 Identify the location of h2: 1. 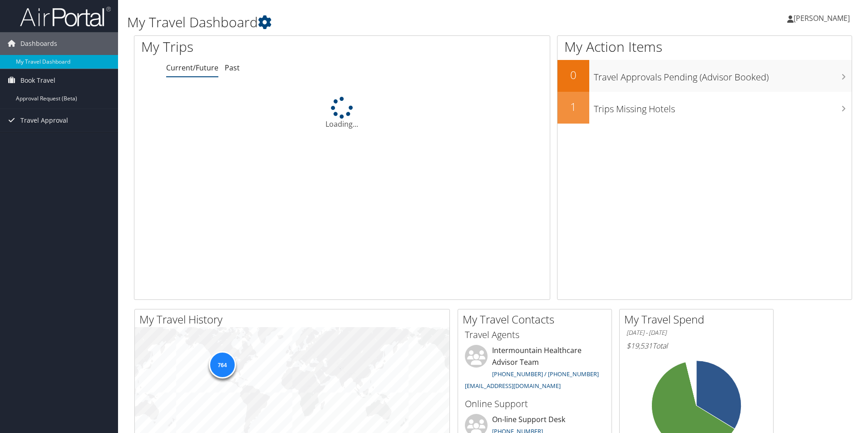
(573, 107).